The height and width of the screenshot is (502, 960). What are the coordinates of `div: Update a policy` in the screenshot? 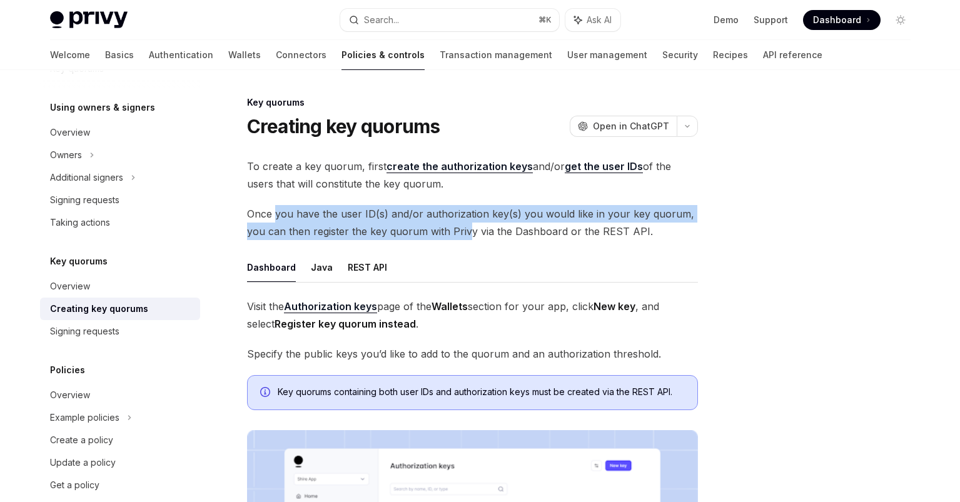 It's located at (83, 463).